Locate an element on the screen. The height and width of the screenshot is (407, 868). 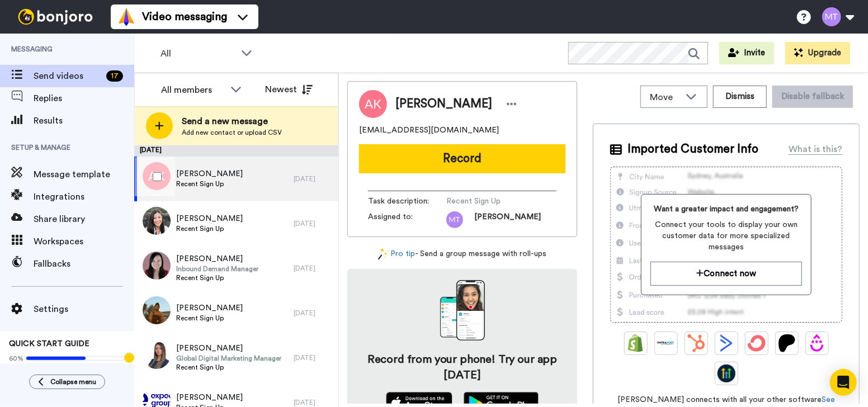
span: Imported Customer Info is located at coordinates (693, 149).